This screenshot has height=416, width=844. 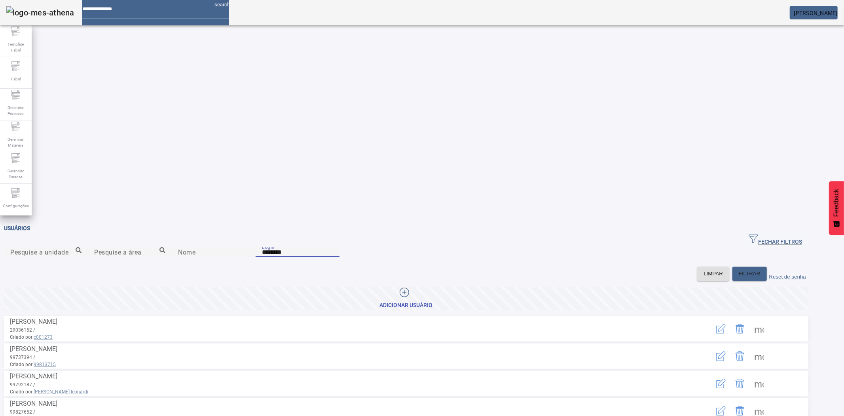 What do you see at coordinates (45, 364) in the screenshot?
I see `span: 99813715` at bounding box center [45, 364].